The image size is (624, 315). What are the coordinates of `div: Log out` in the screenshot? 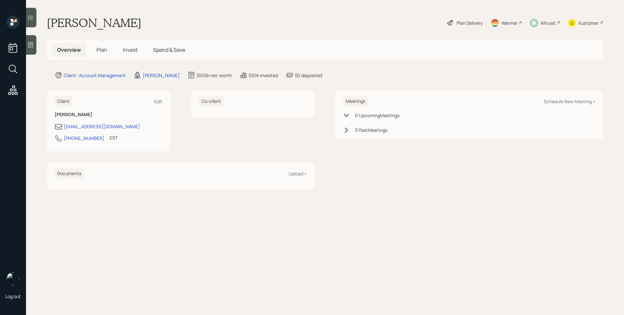 It's located at (13, 296).